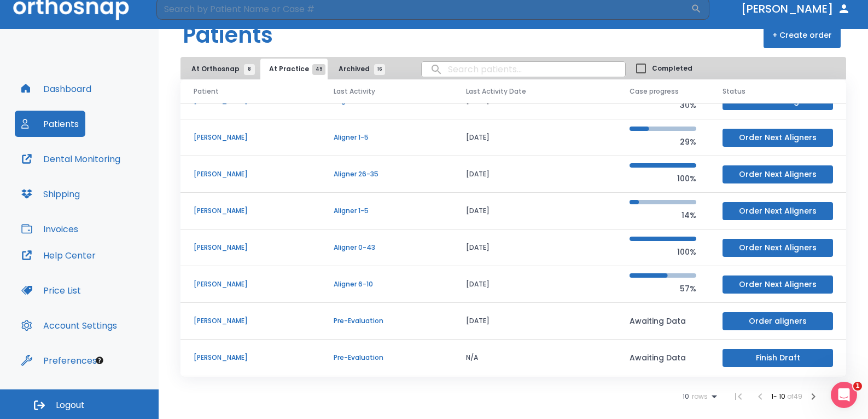 The height and width of the screenshot is (419, 868). I want to click on a: Shipping, so click(50, 194).